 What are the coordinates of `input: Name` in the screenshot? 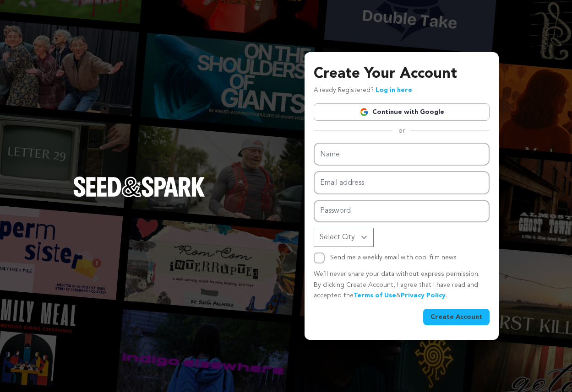 It's located at (402, 154).